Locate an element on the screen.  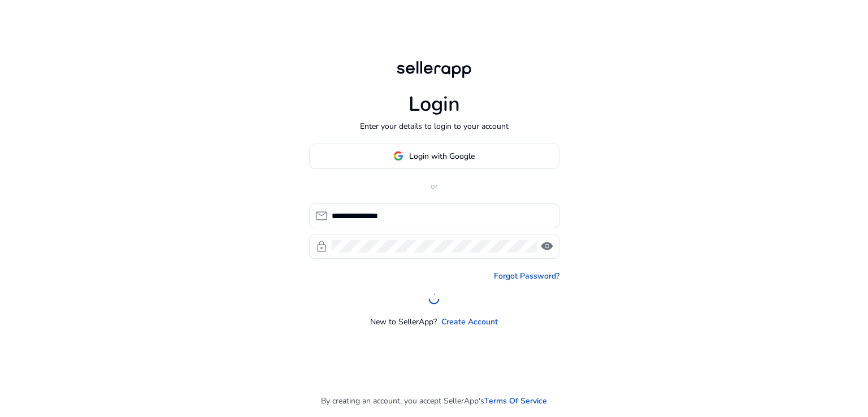
a: Terms Of Service is located at coordinates (515, 401).